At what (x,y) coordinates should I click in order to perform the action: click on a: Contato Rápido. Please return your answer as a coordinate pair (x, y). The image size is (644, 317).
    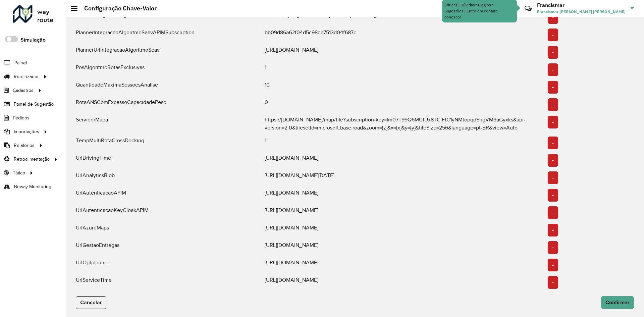
    Looking at the image, I should click on (528, 8).